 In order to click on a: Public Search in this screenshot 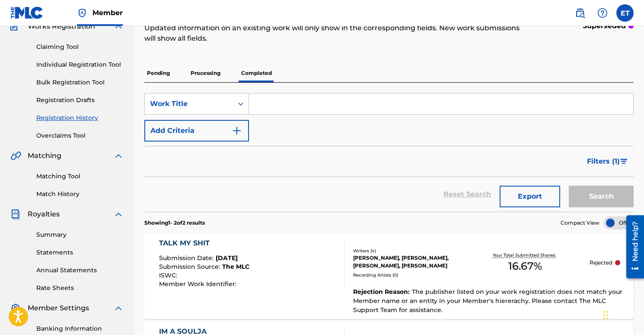, I will do `click(580, 13)`.